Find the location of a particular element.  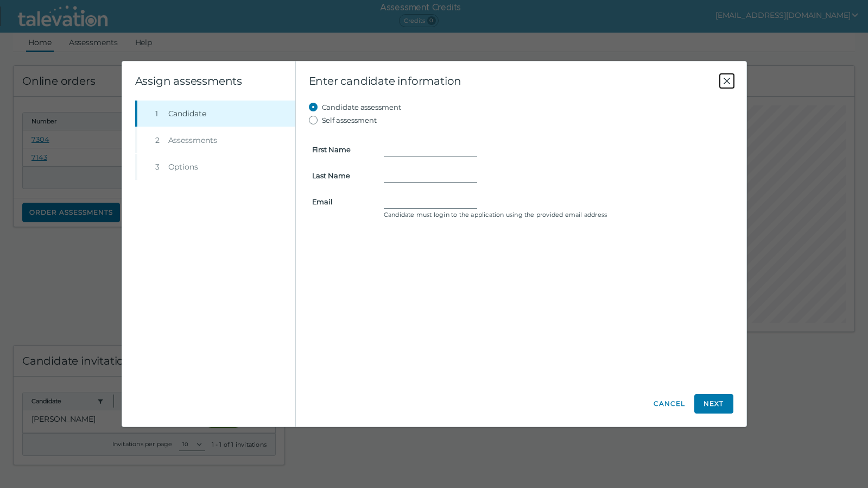

button: 1Candidate is located at coordinates (216, 114).